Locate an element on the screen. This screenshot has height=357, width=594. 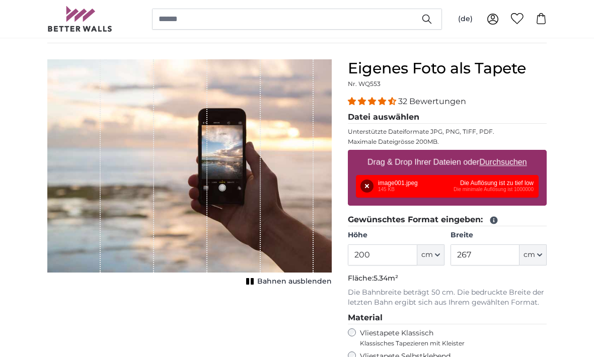
span: 4.31 stars is located at coordinates (373, 101).